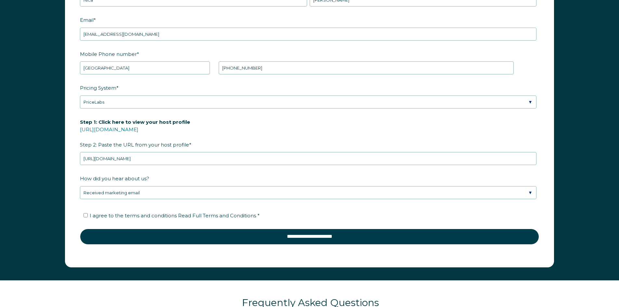 The height and width of the screenshot is (307, 619). What do you see at coordinates (108, 54) in the screenshot?
I see `span: Mobile Phone number` at bounding box center [108, 54].